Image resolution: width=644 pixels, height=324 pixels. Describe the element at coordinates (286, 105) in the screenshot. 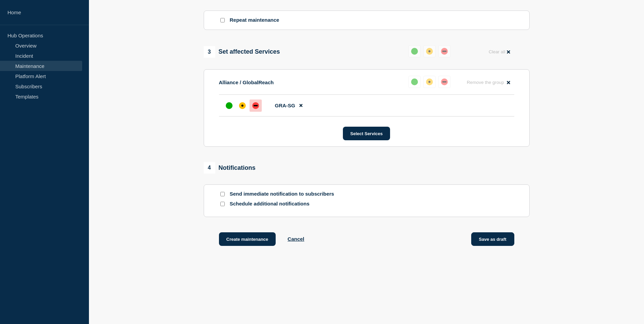

I see `span: GRA-SG` at that location.